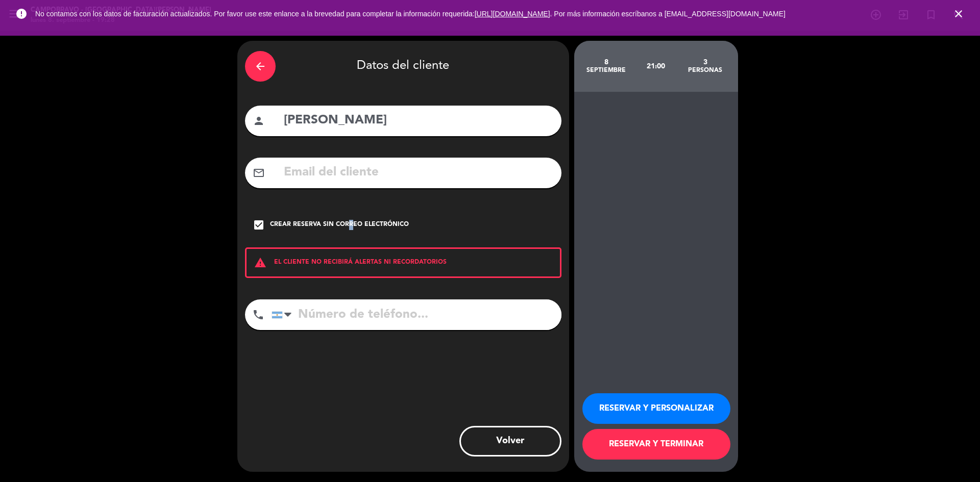  What do you see at coordinates (283, 315) in the screenshot?
I see `div: Argentina: +54` at bounding box center [283, 315].